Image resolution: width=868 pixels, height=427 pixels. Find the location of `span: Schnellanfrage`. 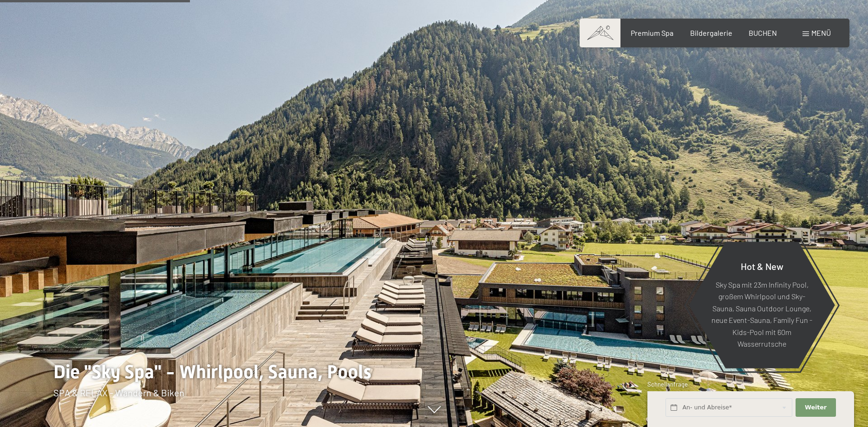

span: Schnellanfrage is located at coordinates (668, 384).